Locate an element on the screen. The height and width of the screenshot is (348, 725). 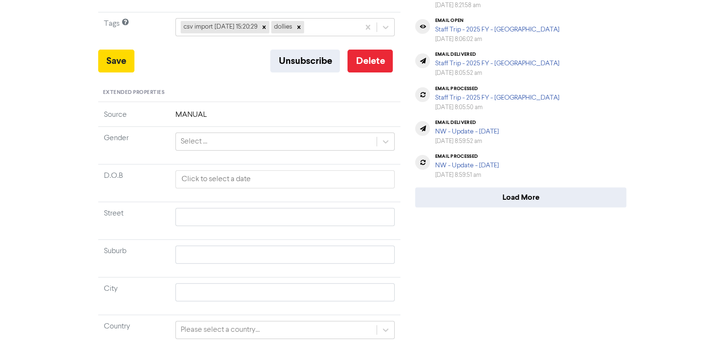
div: email open is located at coordinates (496, 20).